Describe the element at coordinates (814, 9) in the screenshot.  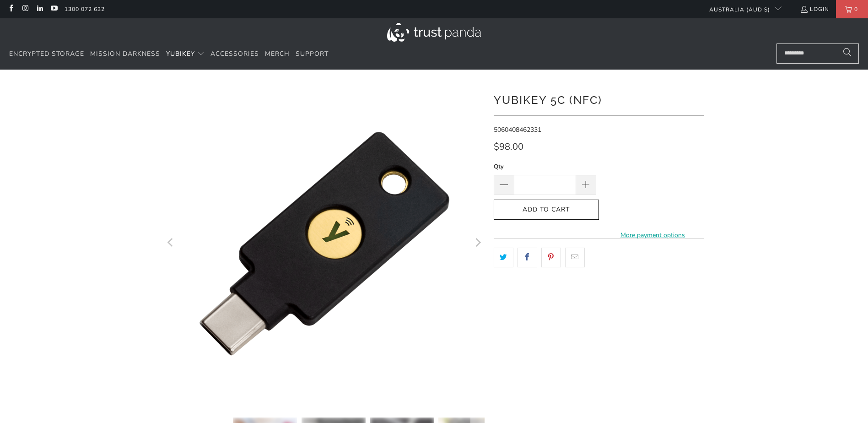
I see `a: Login` at that location.